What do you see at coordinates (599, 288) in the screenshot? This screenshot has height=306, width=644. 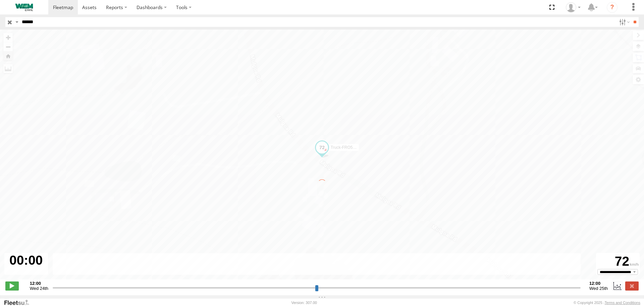 I see `span: Wed 25th` at bounding box center [599, 288].